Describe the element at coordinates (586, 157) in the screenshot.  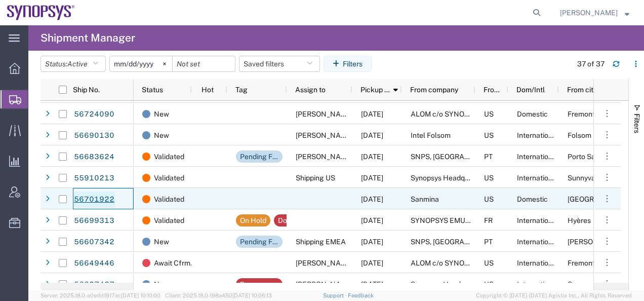
I see `span: Porto Salvo` at that location.